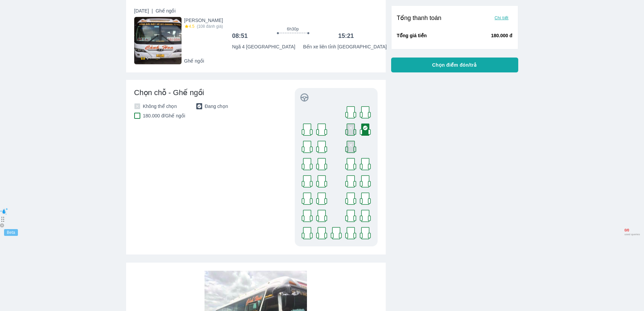 The height and width of the screenshot is (311, 644). What do you see at coordinates (164, 116) in the screenshot?
I see `span: 180.000 đ / Ghế ngồi` at bounding box center [164, 116].